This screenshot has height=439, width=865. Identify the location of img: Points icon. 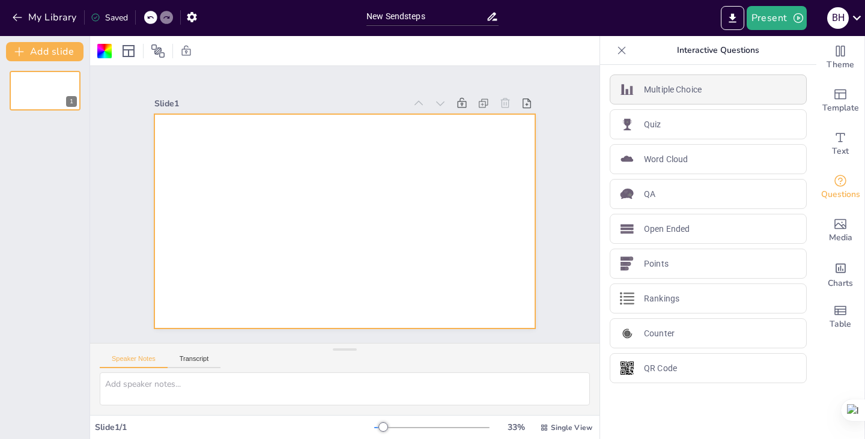
(627, 264).